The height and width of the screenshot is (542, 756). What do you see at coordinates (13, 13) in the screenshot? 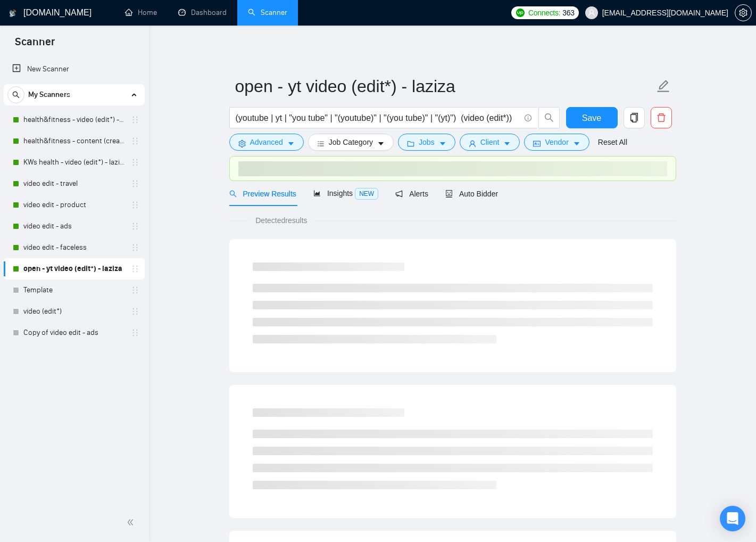
I see `img: logo` at bounding box center [13, 13].